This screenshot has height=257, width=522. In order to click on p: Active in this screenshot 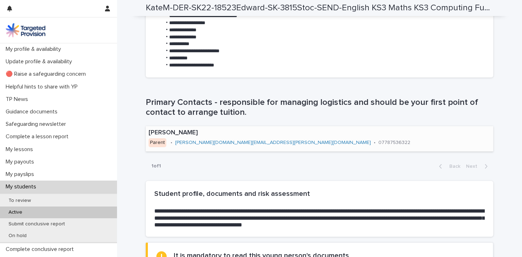, I will do `click(15, 212)`.